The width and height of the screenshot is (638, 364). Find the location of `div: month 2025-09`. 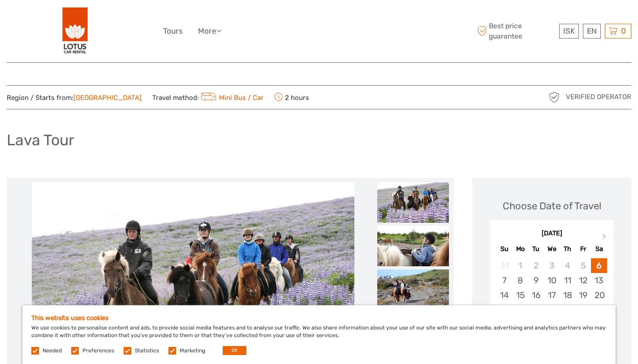

div: month 2025-09 is located at coordinates (551, 303).